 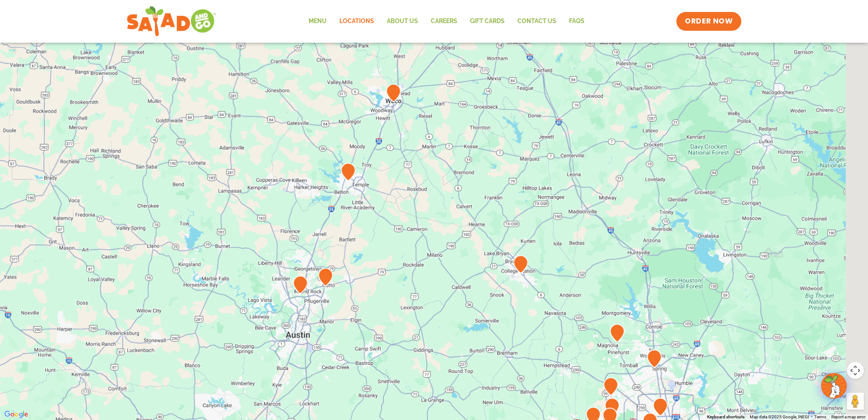 I want to click on a: About Us, so click(x=402, y=22).